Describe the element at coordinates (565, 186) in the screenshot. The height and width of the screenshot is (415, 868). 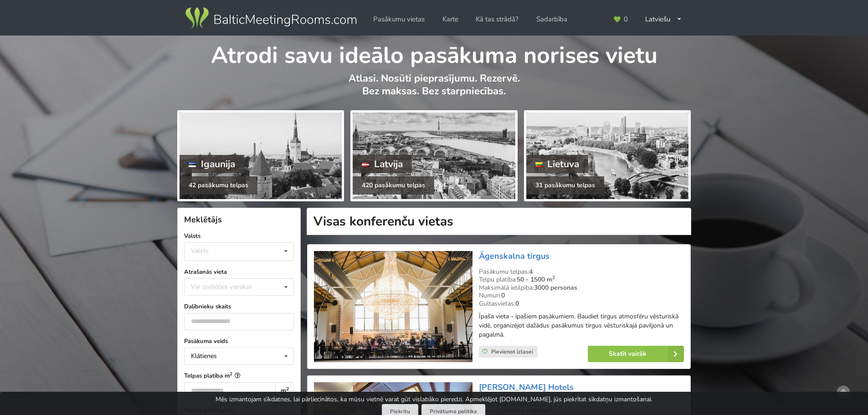
I see `div: 31 pasākumu telpas` at that location.